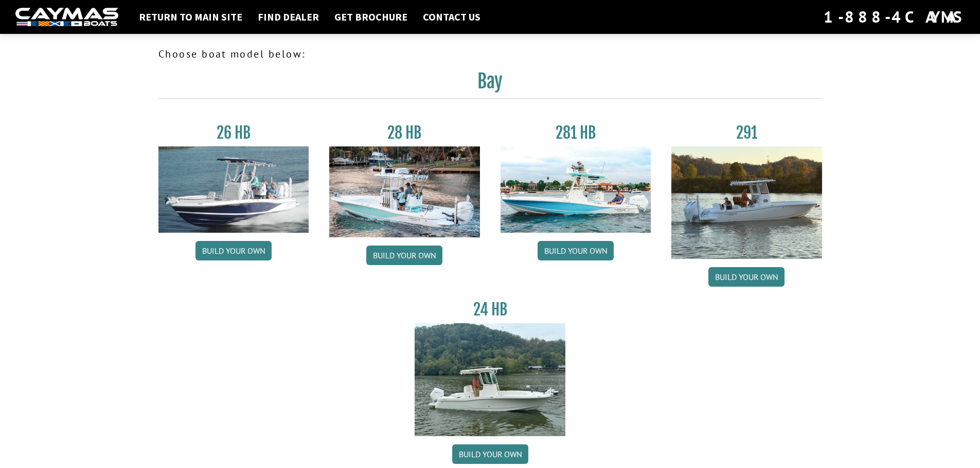 This screenshot has width=980, height=468. What do you see at coordinates (371, 17) in the screenshot?
I see `a: Get Brochure` at bounding box center [371, 17].